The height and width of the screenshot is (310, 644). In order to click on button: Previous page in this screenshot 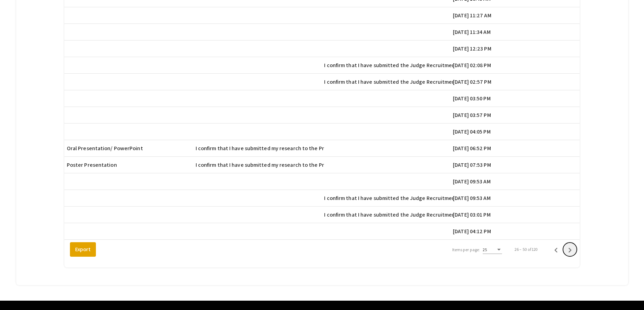, I will do `click(556, 249)`.